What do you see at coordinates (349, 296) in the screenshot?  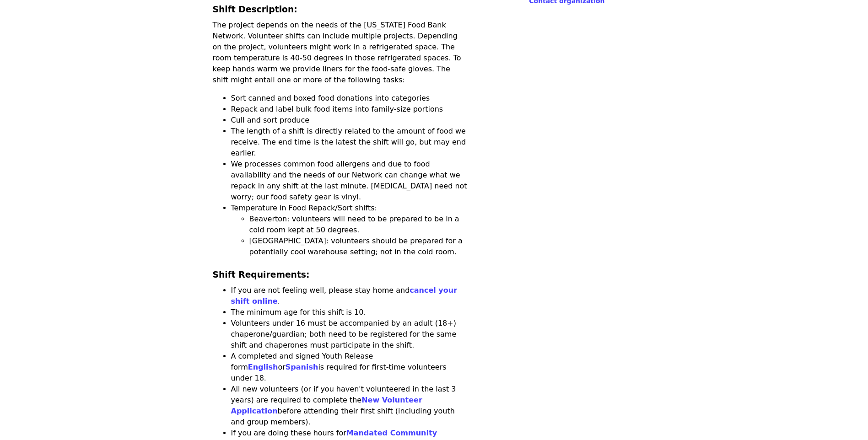 I see `li: If you are not feeling well, please stay home and .` at bounding box center [349, 296].